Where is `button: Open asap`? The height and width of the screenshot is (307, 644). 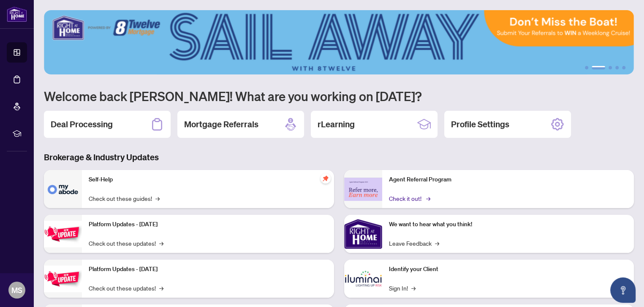
button: Open asap is located at coordinates (623, 290).